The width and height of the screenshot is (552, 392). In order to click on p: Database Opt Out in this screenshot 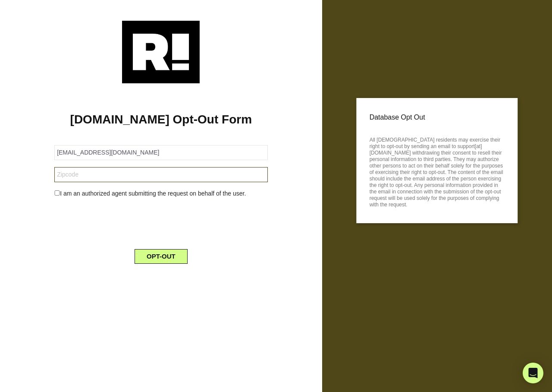, I will do `click(437, 117)`.